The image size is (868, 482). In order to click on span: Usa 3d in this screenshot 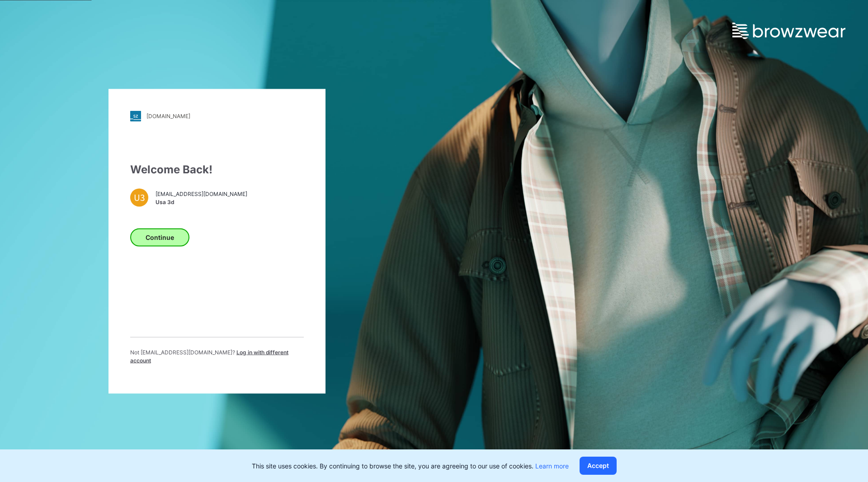, I will do `click(201, 202)`.